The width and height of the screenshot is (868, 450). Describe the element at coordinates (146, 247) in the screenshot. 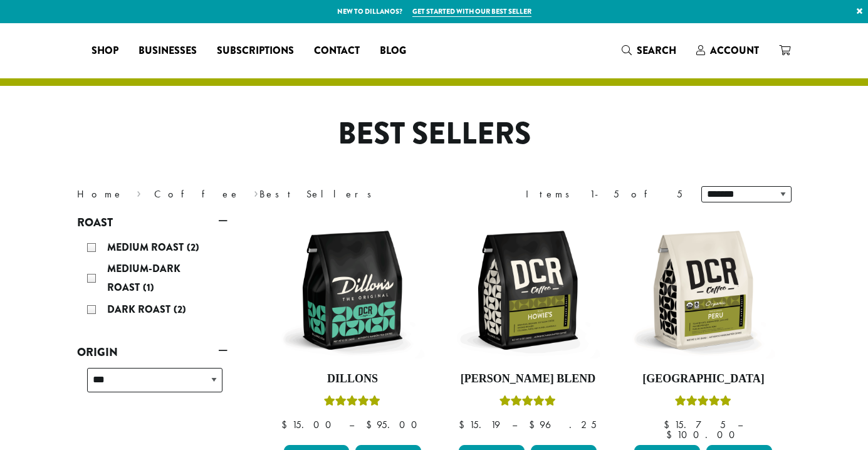

I see `span: Medium Roast` at that location.